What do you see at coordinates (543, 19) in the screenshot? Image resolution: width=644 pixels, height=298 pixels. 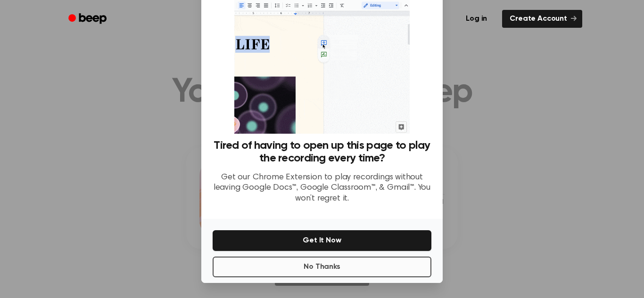 I see `a: Create Account` at bounding box center [543, 19].